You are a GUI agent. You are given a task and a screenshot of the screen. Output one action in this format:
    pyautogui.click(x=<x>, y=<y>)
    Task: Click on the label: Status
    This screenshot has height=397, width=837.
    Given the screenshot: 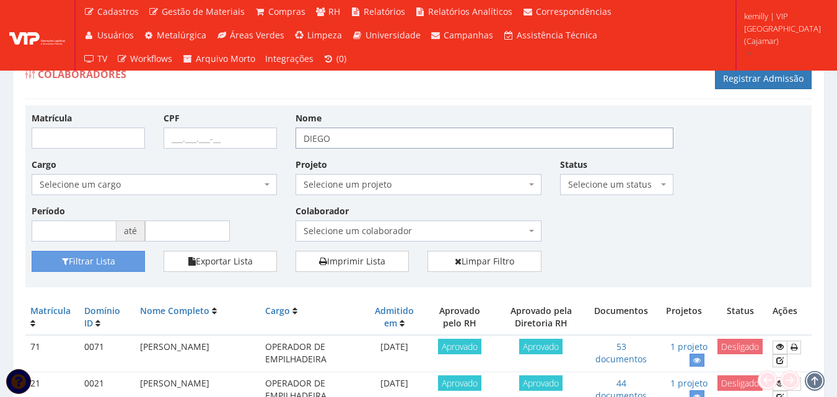 What is the action you would take?
    pyautogui.click(x=574, y=165)
    